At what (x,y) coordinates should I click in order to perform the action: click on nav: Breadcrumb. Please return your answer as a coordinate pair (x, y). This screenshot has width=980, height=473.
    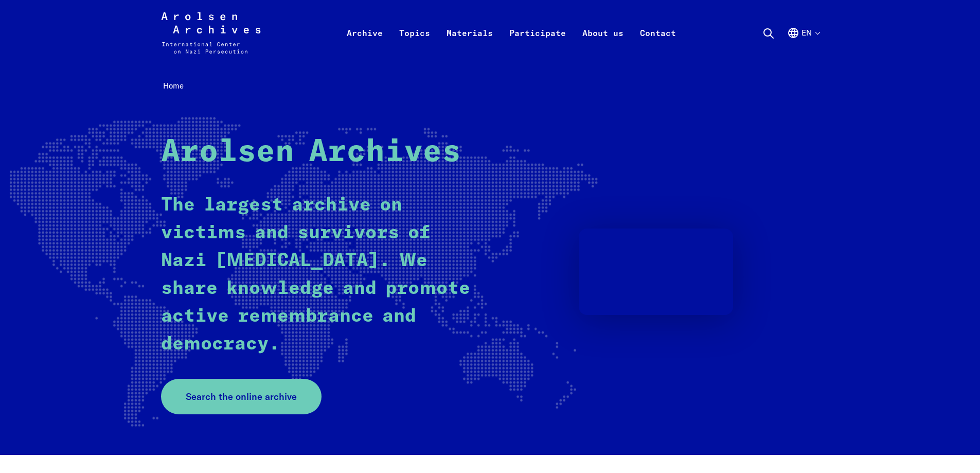
    Looking at the image, I should click on (490, 86).